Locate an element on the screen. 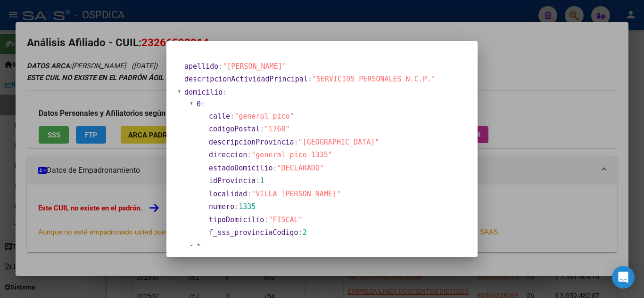 Image resolution: width=644 pixels, height=298 pixels. span: 1335 is located at coordinates (247, 207).